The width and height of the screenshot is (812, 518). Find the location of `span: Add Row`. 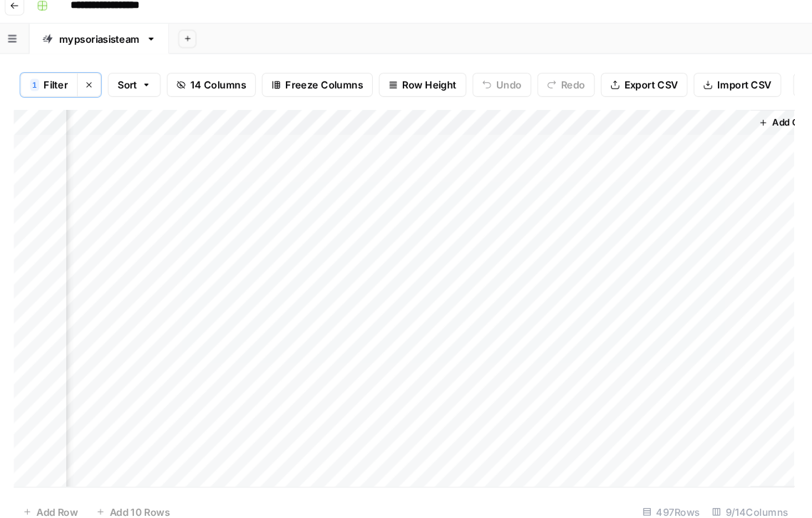

span: Add Row is located at coordinates (98, 495).